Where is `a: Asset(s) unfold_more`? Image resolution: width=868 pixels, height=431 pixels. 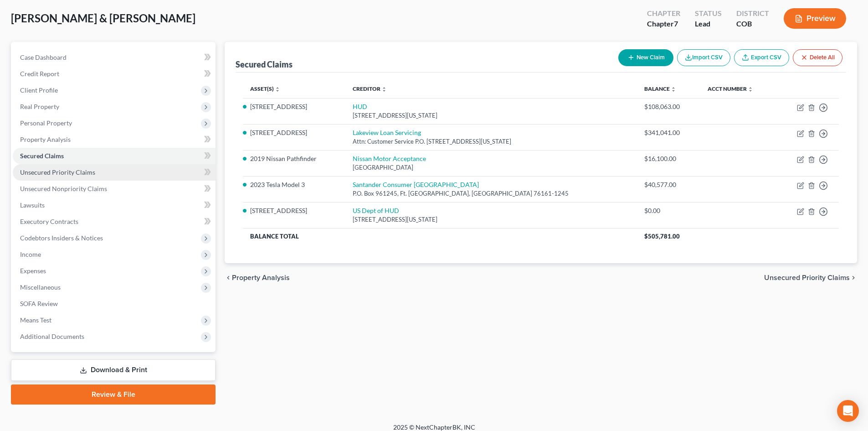
a: Asset(s) unfold_more is located at coordinates (265, 88).